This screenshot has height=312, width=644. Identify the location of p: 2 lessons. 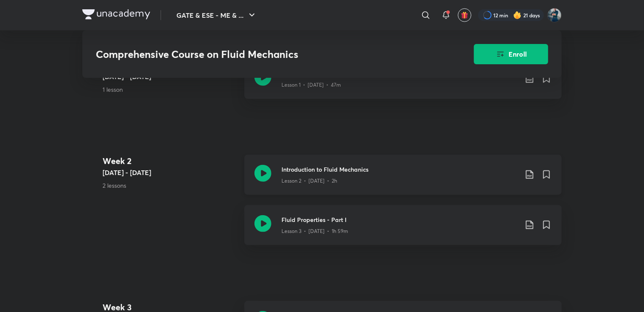
(170, 185).